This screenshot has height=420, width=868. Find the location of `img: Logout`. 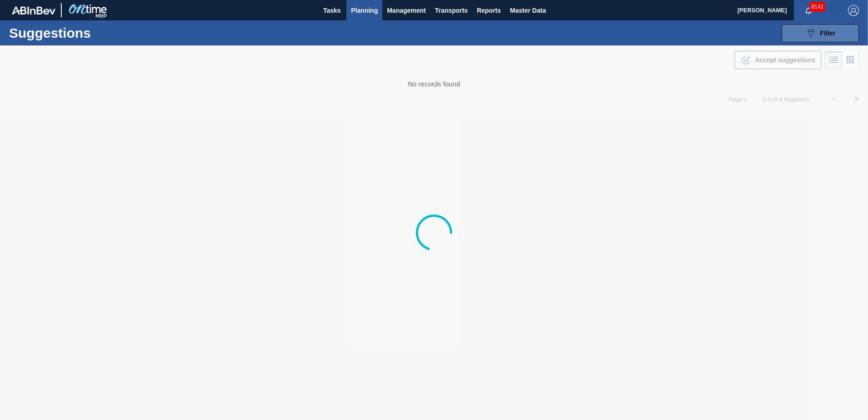

img: Logout is located at coordinates (854, 10).